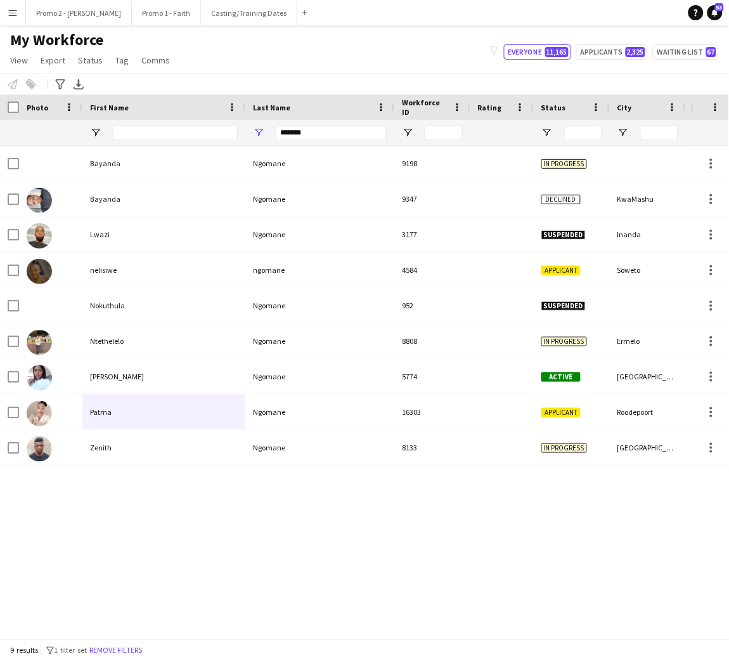  What do you see at coordinates (39, 342) in the screenshot?
I see `img: Ntethelelo Ngomane` at bounding box center [39, 342].